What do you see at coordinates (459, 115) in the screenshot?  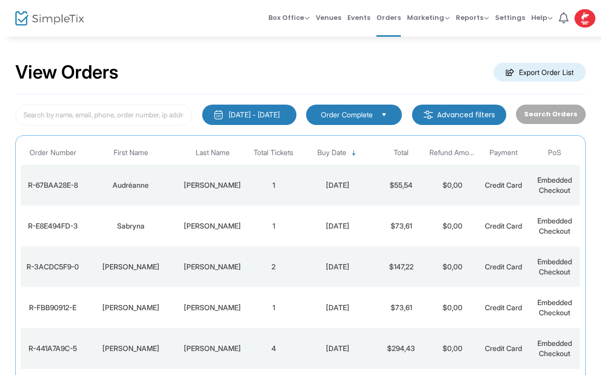 I see `m-button: Advanced filters` at bounding box center [459, 115].